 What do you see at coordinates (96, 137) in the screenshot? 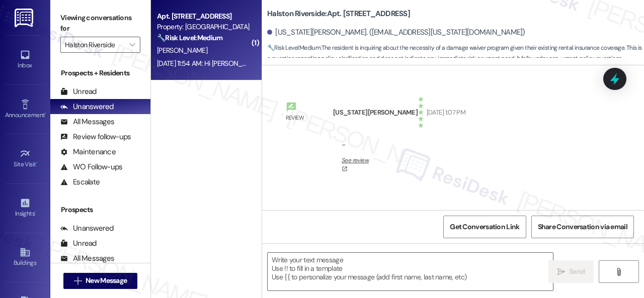
I see `div: Review follow-ups` at bounding box center [96, 137].